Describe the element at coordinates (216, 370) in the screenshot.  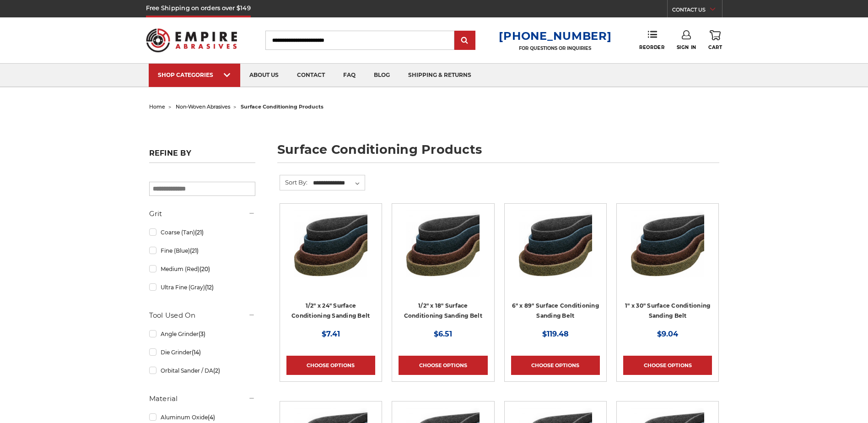
I see `span: (2)` at that location.